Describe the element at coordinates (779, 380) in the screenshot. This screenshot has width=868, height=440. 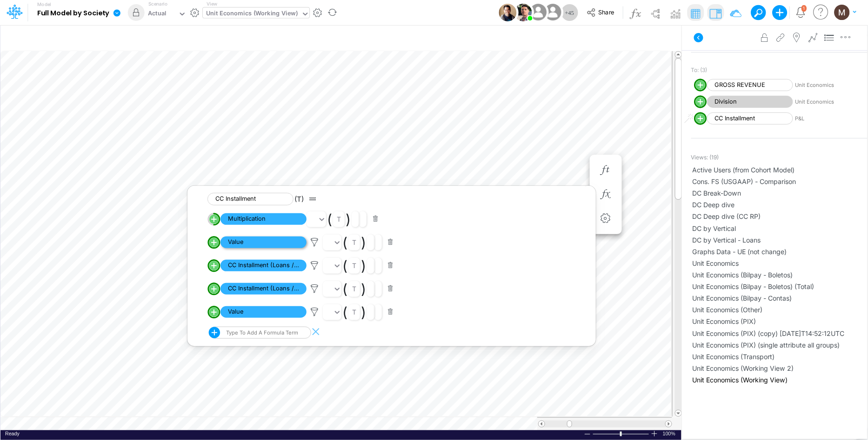
I see `span: Unit Economics (Working View)` at that location.